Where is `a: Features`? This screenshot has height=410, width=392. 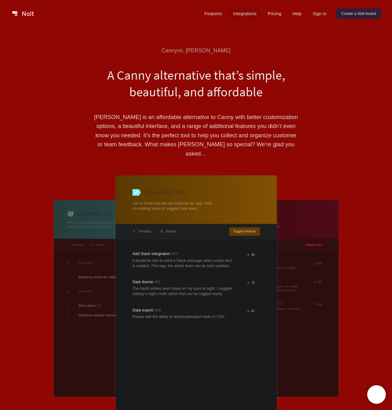
a: Features is located at coordinates (213, 14).